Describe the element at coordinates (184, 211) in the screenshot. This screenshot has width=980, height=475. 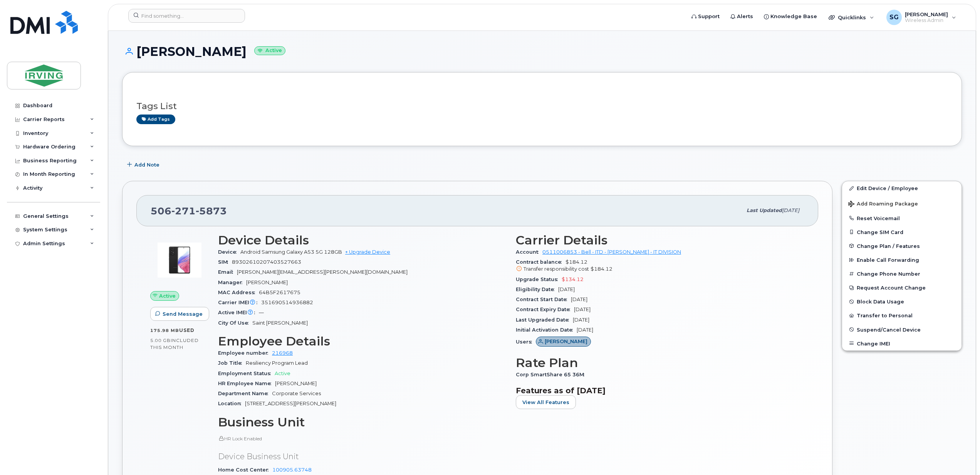
I see `span: 271` at that location.